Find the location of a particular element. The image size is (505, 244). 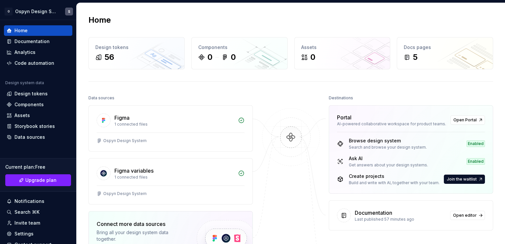

div: Browse design system is located at coordinates (387, 141).